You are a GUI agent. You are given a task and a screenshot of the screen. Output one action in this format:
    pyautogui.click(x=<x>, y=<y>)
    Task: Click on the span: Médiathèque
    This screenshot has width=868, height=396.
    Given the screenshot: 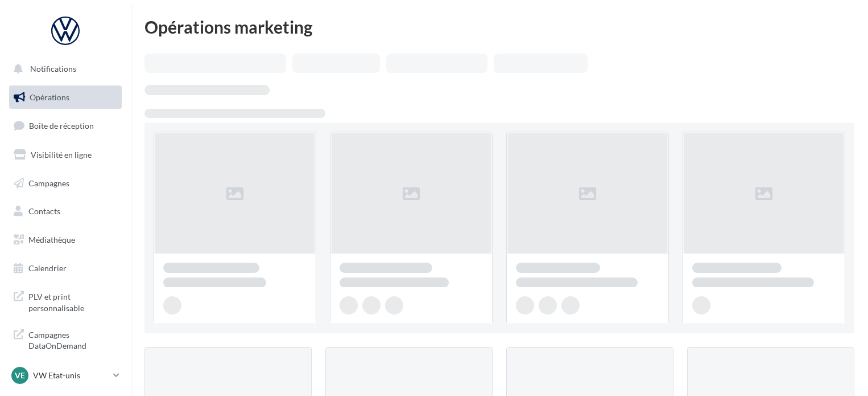 What is the action you would take?
    pyautogui.click(x=51, y=239)
    